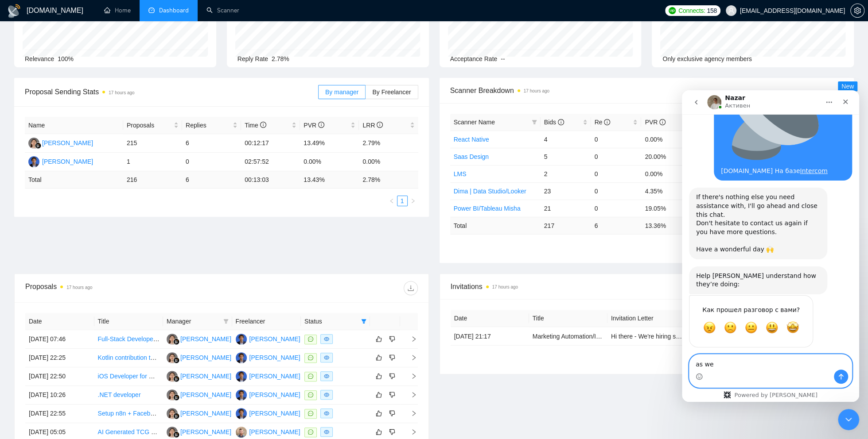  What do you see at coordinates (554, 122) in the screenshot?
I see `span: Bids` at bounding box center [554, 122].